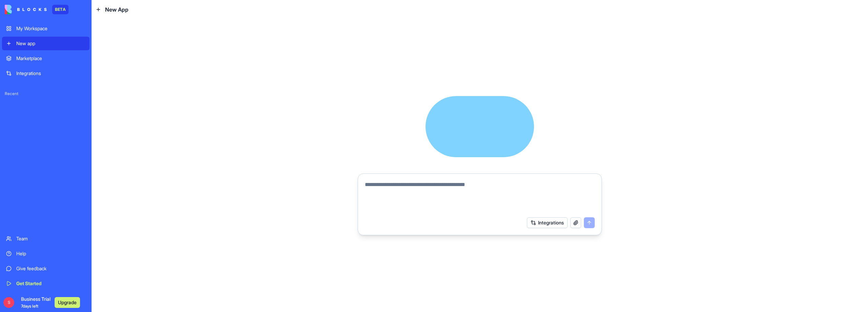  Describe the element at coordinates (51, 239) in the screenshot. I see `div: Team` at that location.